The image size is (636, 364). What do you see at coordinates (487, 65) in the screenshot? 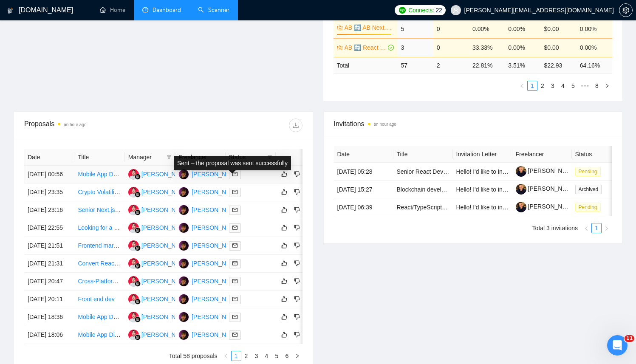
I see `td: 22.81 %` at bounding box center [487, 65].